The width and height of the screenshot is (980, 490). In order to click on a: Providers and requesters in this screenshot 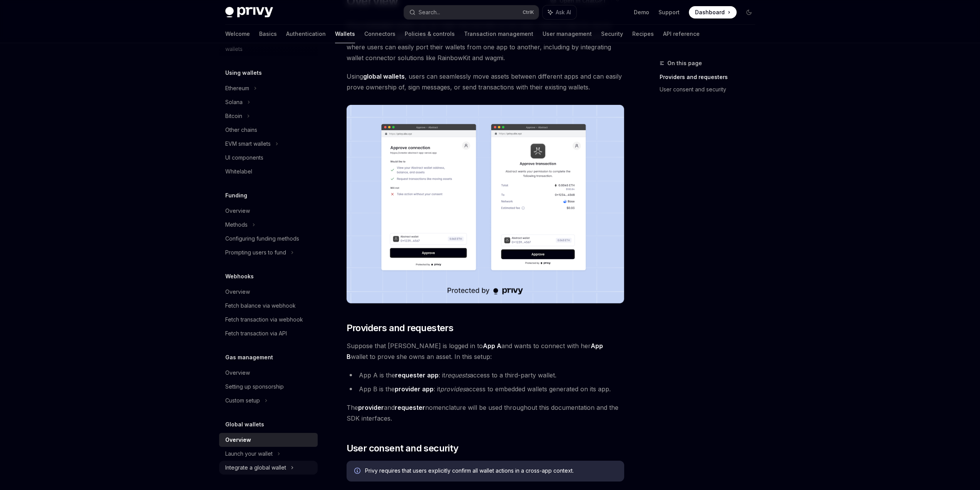, I will do `click(710, 77)`.